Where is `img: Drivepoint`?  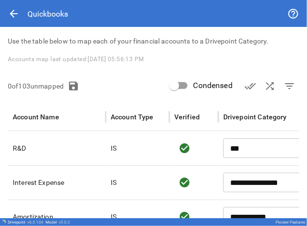
img: Drivepoint is located at coordinates (4, 222).